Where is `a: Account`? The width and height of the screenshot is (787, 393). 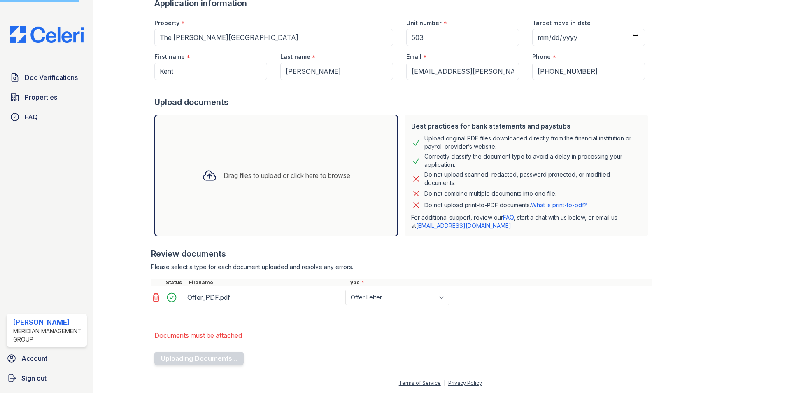 a: Account is located at coordinates (47, 358).